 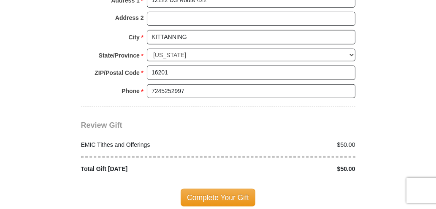 I want to click on strong: ZIP/Postal Code, so click(x=117, y=73).